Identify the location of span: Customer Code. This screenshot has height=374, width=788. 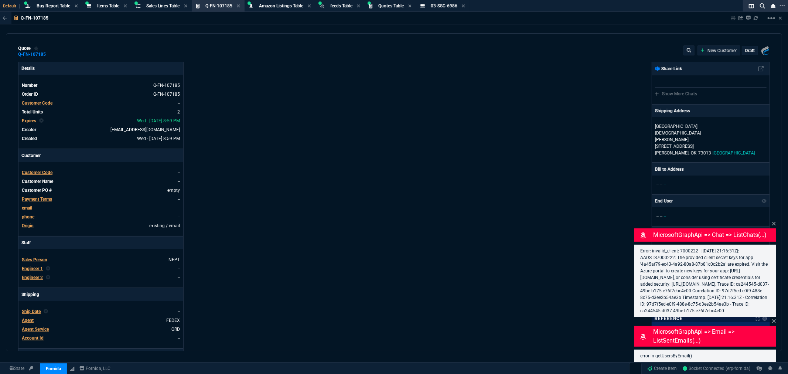
(37, 173).